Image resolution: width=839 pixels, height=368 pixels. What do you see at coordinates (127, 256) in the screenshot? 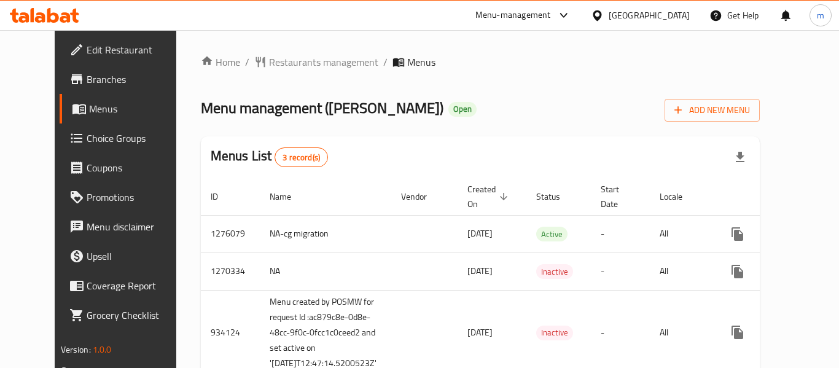
I see `a: Upsell` at bounding box center [127, 256].